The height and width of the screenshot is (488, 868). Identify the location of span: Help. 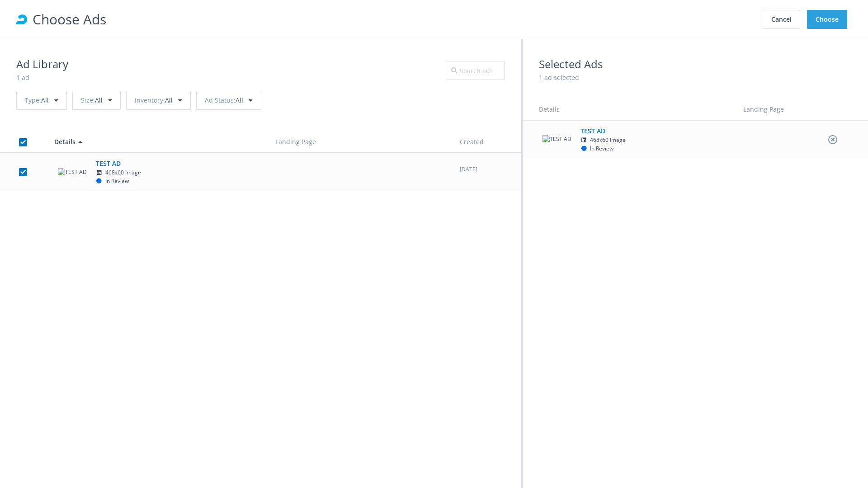
(32, 11).